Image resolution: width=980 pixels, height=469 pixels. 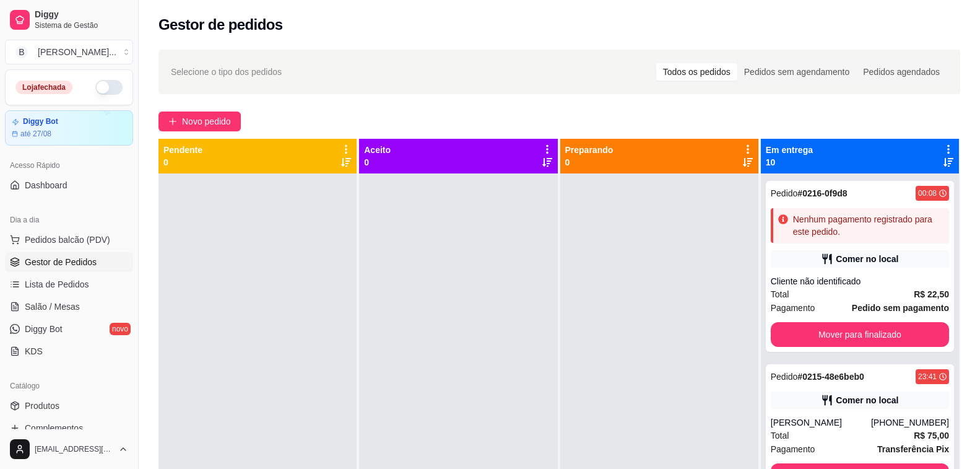 I want to click on strong: R$ 22,50, so click(x=931, y=294).